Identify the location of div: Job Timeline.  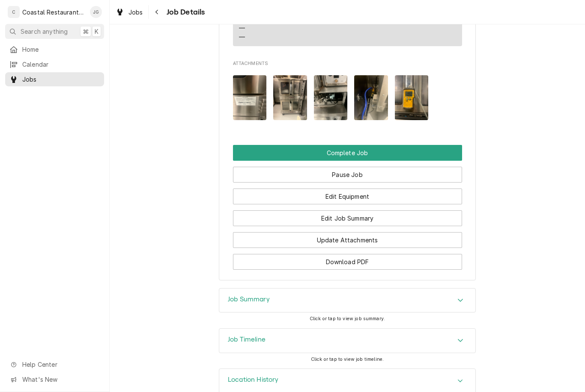
(348, 341).